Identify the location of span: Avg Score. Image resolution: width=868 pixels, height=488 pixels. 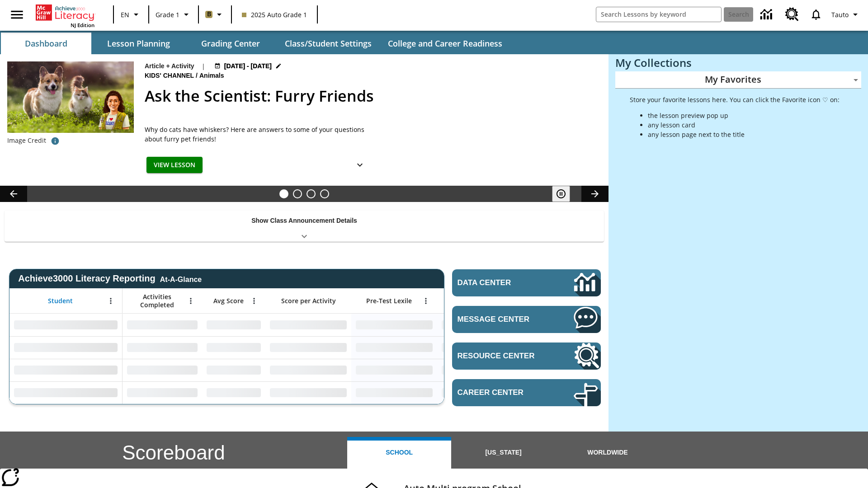
(228, 301).